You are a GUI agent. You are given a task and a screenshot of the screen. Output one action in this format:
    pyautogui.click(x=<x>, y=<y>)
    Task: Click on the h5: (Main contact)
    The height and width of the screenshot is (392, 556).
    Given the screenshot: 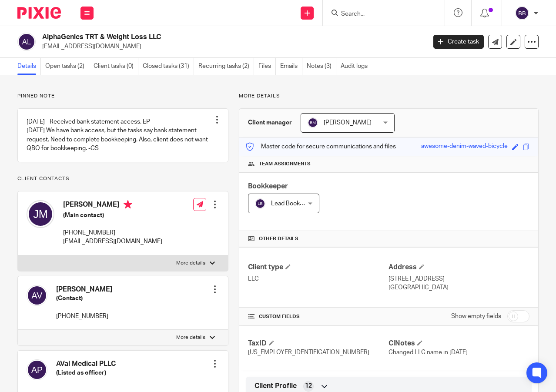 What is the action you would take?
    pyautogui.click(x=113, y=216)
    